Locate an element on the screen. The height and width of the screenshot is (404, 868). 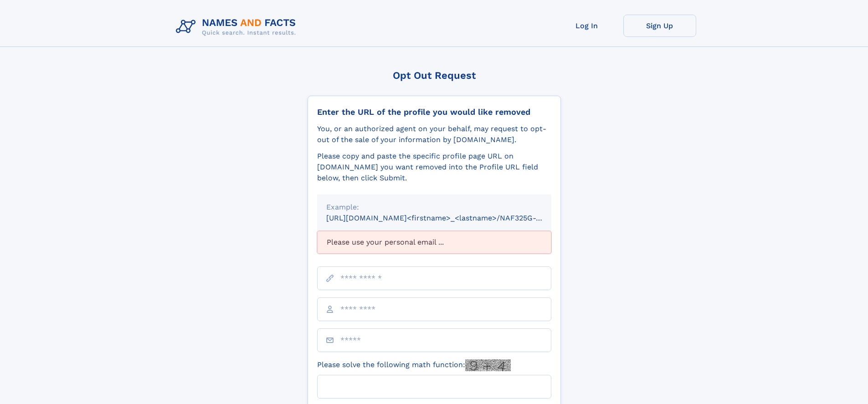
a: Sign Up is located at coordinates (660, 25).